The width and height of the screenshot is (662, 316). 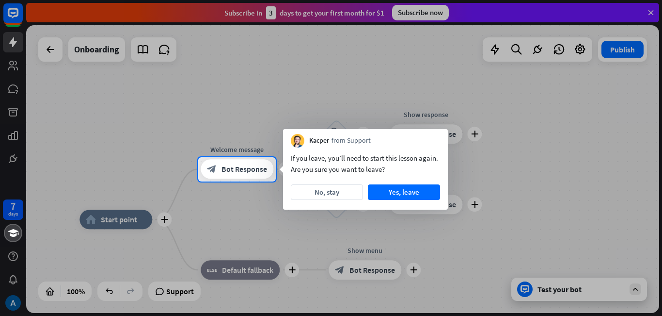 What do you see at coordinates (22, 18) in the screenshot?
I see `button: Open LiveChat chat widget` at bounding box center [22, 18].